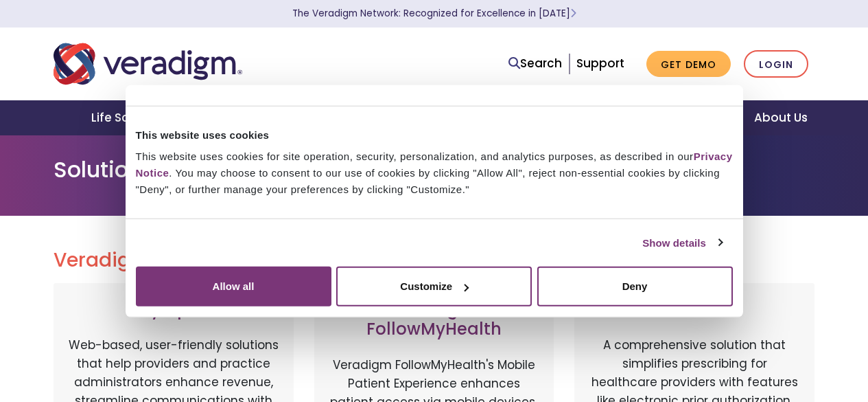  I want to click on a: Life Sciences, so click(132, 118).